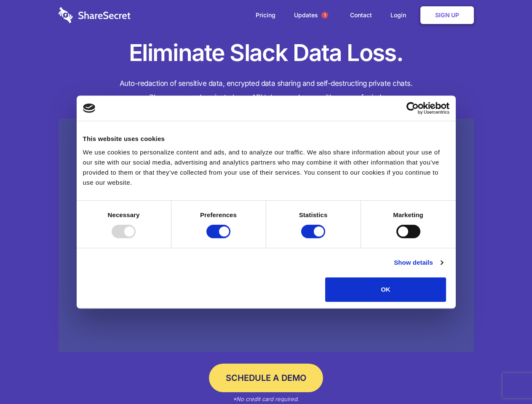 The width and height of the screenshot is (532, 404). What do you see at coordinates (89, 108) in the screenshot?
I see `img: logo` at bounding box center [89, 108].